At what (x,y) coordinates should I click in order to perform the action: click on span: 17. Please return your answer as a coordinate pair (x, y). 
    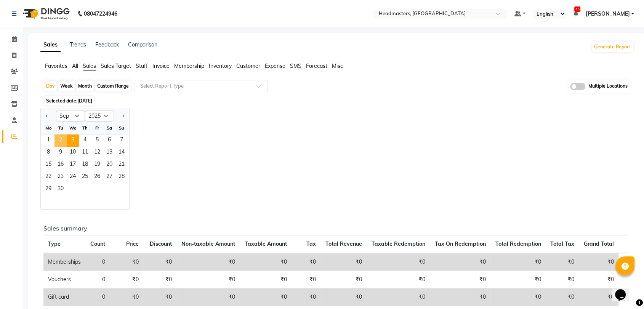
    Looking at the image, I should click on (73, 165).